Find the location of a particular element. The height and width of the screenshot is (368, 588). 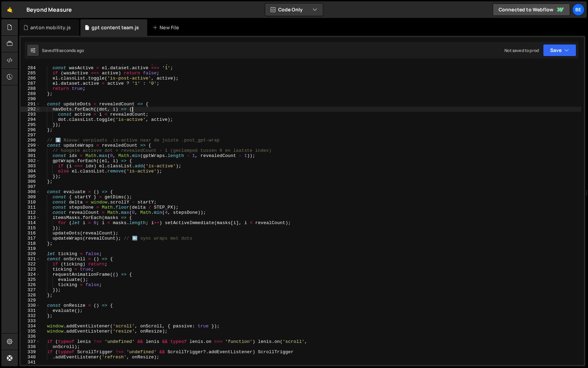

div: 333 is located at coordinates (30, 321).